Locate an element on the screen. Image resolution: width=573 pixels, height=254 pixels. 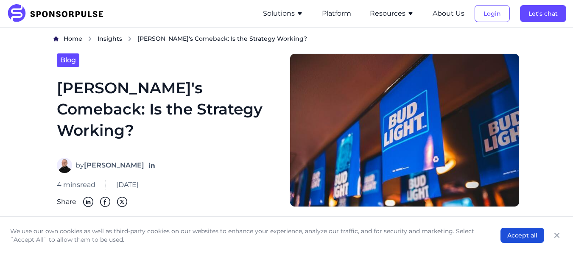
img: Facebook is located at coordinates (105, 202).